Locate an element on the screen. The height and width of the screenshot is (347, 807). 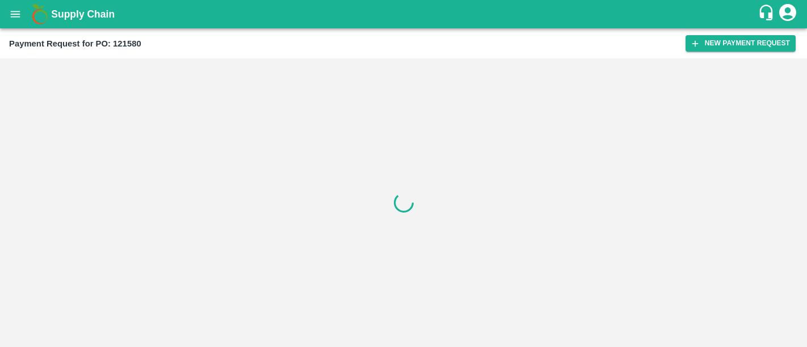
div: account of current user is located at coordinates (788, 14).